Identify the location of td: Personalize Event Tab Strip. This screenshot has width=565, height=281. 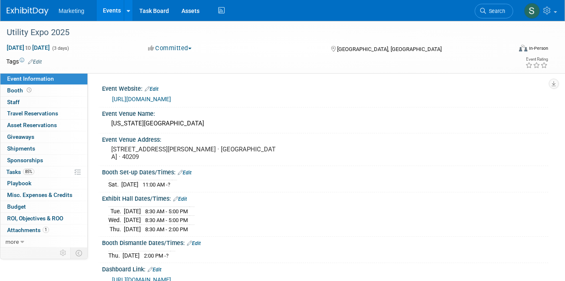
(63, 253).